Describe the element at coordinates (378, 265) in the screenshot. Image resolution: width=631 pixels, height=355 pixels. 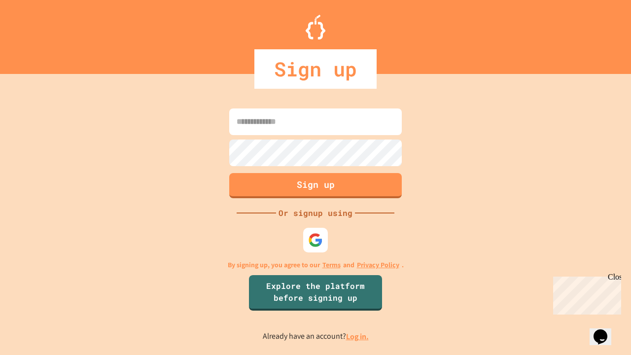
I see `a: Privacy Policy` at that location.